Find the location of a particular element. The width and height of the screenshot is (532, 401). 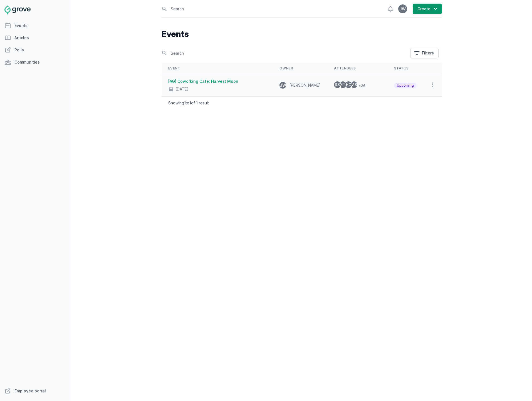

h1: Events is located at coordinates (302, 34).